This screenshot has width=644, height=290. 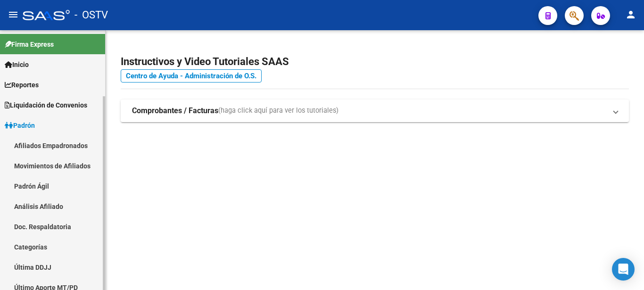 I want to click on h2: Instructivos y Video Tutoriales SAAS, so click(x=375, y=62).